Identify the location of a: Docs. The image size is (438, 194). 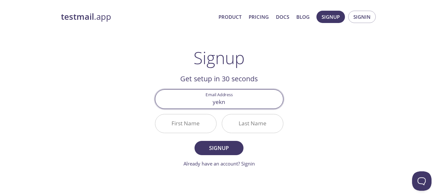
(282, 17).